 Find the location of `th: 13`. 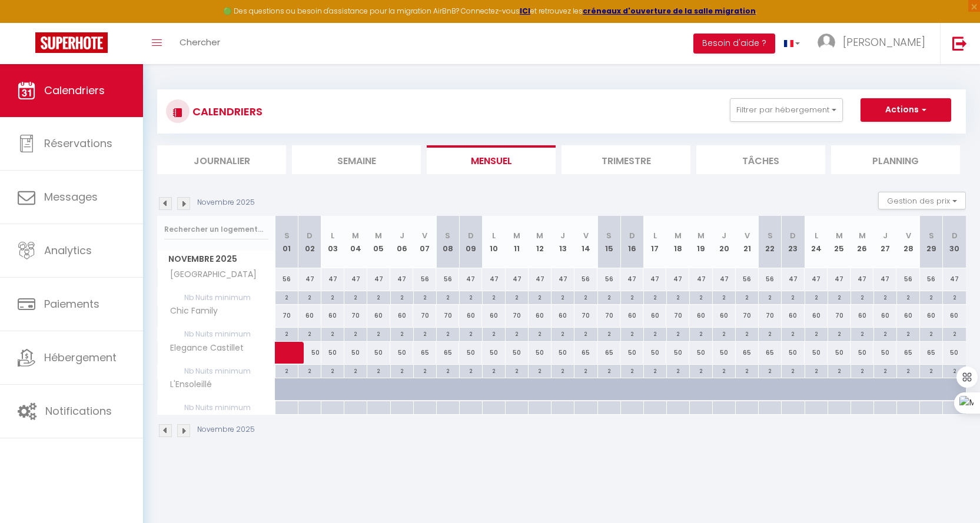

th: 13 is located at coordinates (563, 242).